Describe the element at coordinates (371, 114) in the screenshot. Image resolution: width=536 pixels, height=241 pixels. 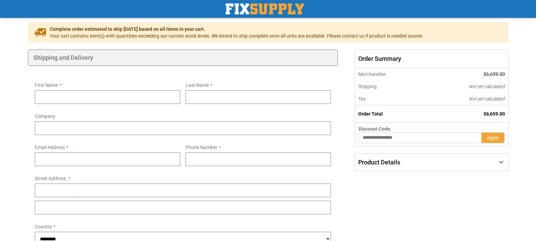
I see `strong: Order Total` at that location.